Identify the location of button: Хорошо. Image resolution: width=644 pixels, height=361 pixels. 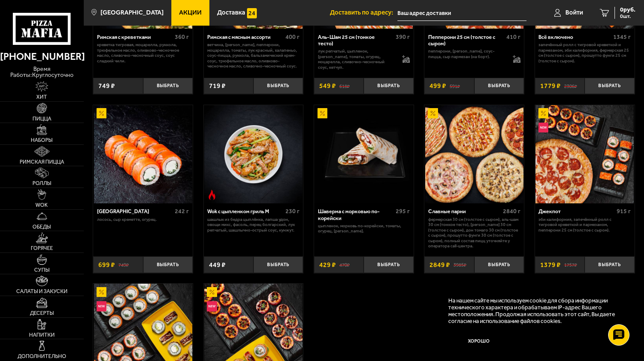
(478, 341).